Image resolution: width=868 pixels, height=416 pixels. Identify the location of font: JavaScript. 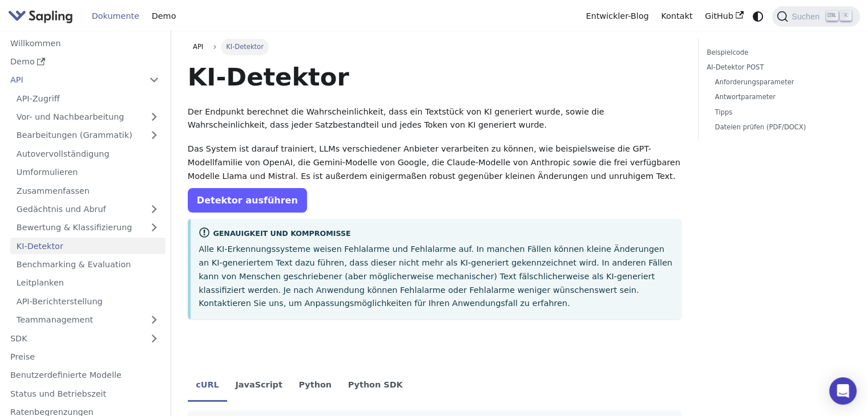
(258, 385).